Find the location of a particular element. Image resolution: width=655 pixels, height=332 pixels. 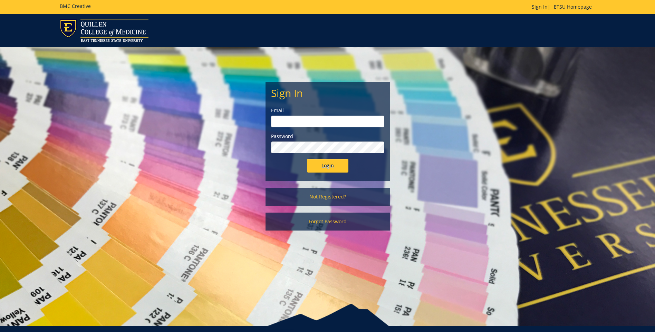

a: Sign In is located at coordinates (540, 7).